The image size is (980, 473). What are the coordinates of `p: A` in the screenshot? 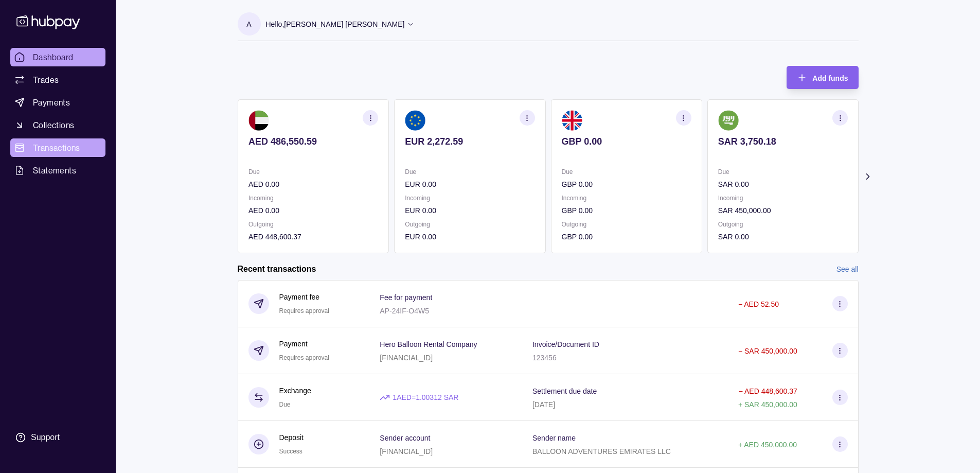 It's located at (249, 24).